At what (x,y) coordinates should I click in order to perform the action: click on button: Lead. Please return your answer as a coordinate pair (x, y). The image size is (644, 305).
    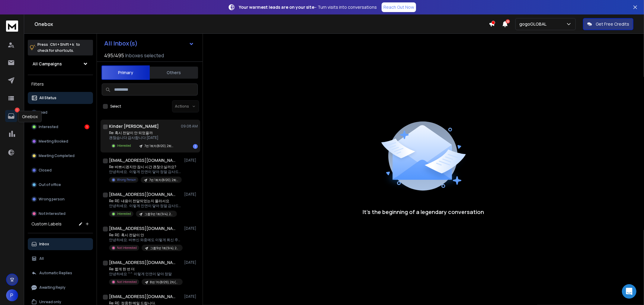
    Looking at the image, I should click on (60, 113).